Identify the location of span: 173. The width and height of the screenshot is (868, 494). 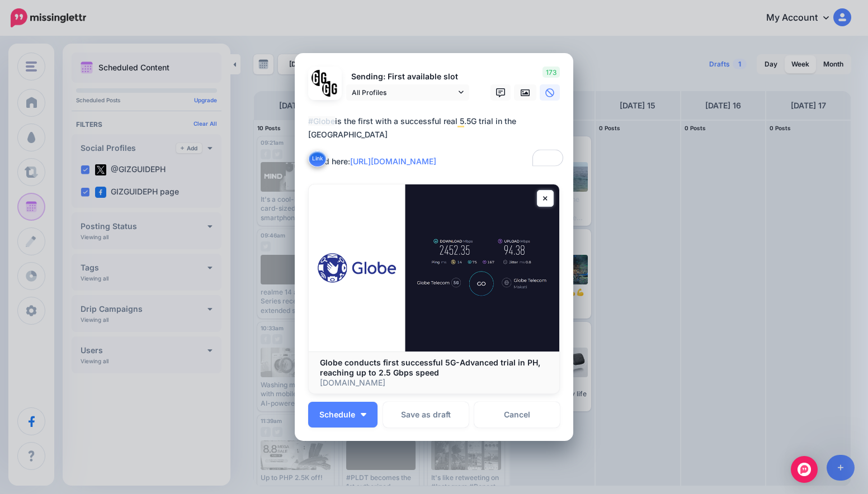
(551, 72).